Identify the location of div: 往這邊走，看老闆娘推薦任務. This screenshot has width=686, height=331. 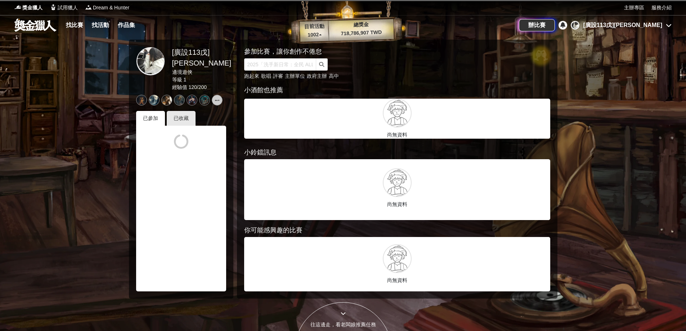
(343, 324).